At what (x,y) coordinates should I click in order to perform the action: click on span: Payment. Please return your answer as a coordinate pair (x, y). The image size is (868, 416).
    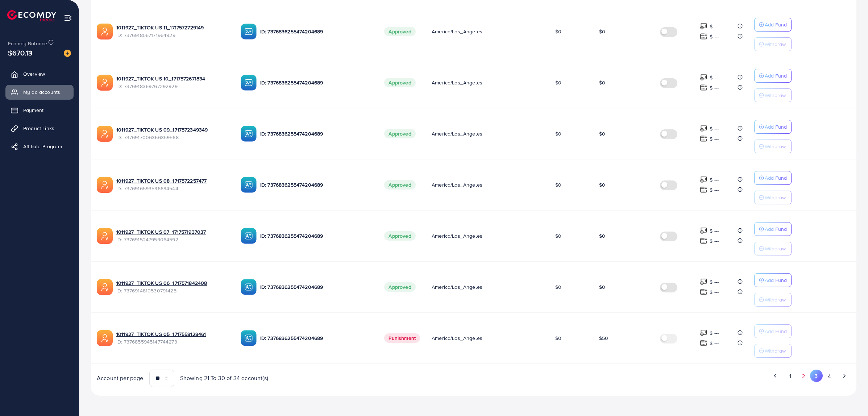
    Looking at the image, I should click on (33, 111).